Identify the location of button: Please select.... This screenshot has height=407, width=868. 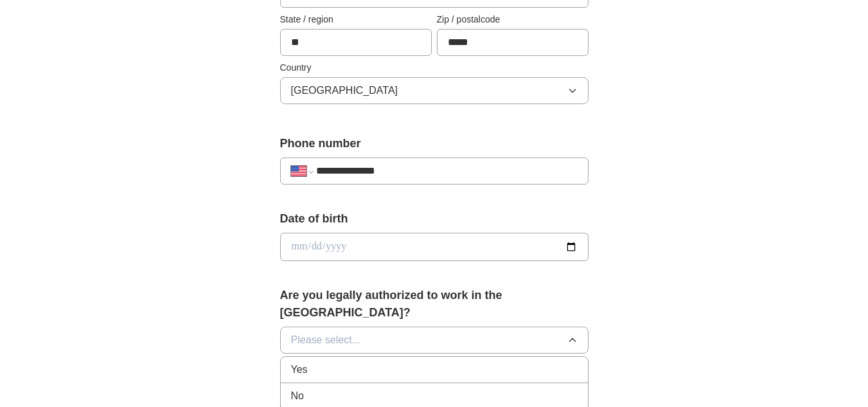
(434, 340).